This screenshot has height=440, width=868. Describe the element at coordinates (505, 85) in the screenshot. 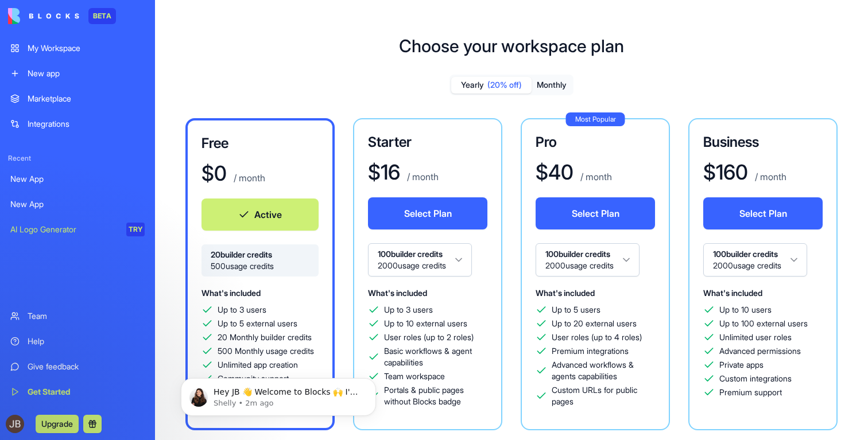

I see `span: (20% off)` at that location.